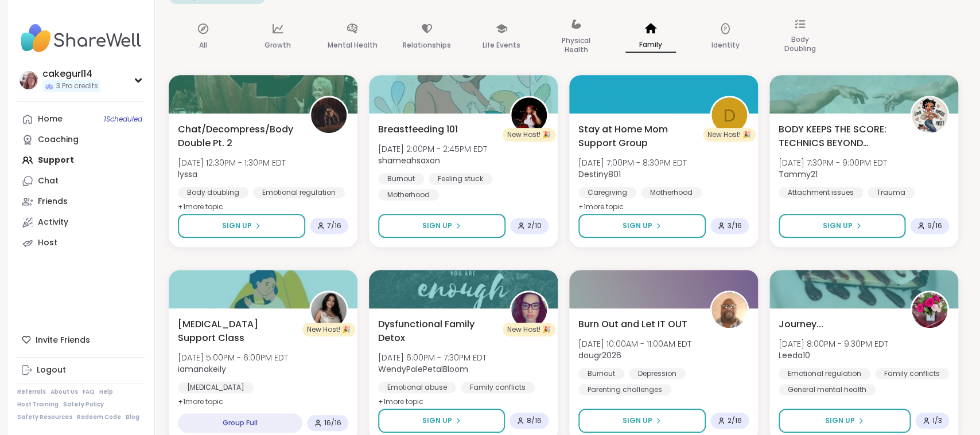  I want to click on a: Safety Policy, so click(83, 404).